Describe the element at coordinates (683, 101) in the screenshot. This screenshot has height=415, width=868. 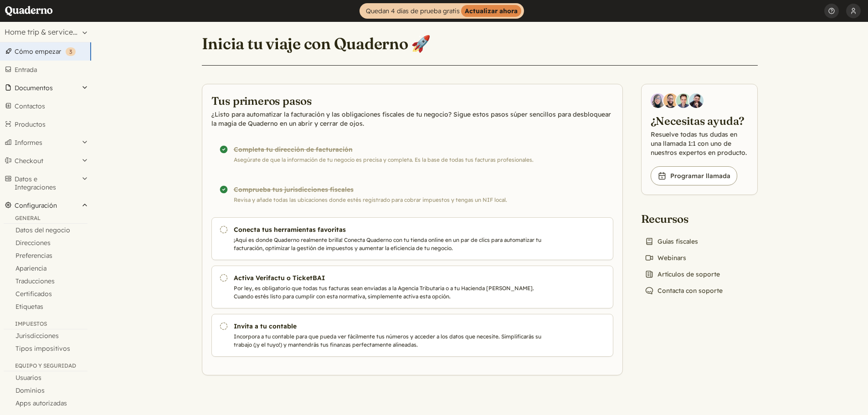
I see `img: Ivo Oltmans, Business Developer at Quaderno` at that location.